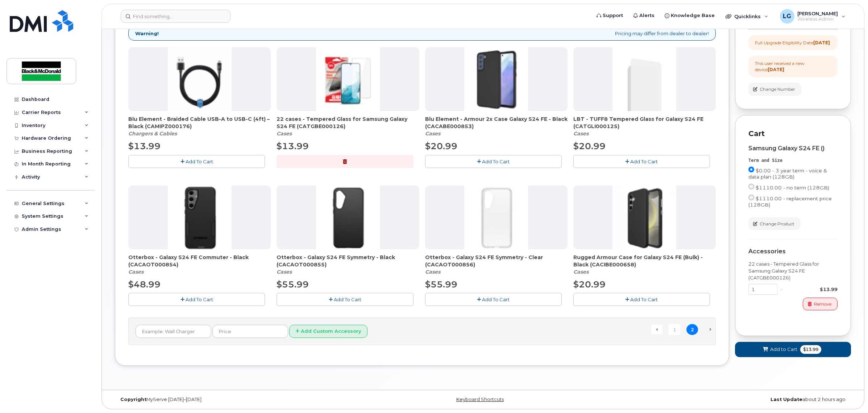 The height and width of the screenshot is (413, 868). Describe the element at coordinates (644, 261) in the screenshot. I see `span: Rugged Armour Case for Galaxy S24 FE (Bulk) - Black (CACIBE000658)` at that location.